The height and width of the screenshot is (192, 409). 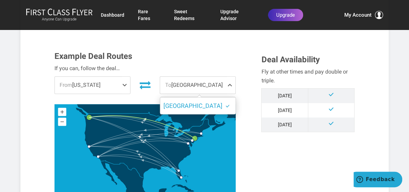 What do you see at coordinates (27, 8) in the screenshot?
I see `span: Feedback` at bounding box center [27, 8].